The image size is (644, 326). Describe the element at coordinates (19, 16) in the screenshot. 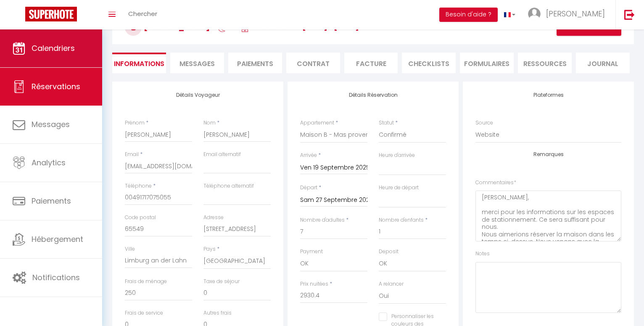

I see `button: Ouvrir le widget de chat LiveChat` at that location.